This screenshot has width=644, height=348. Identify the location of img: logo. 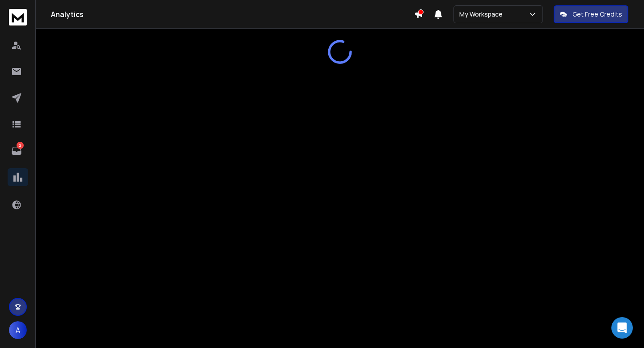
(18, 17).